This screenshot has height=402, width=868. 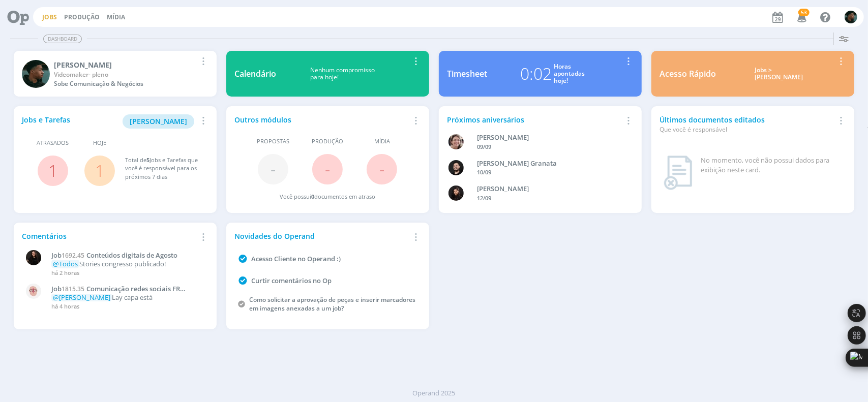 What do you see at coordinates (273, 141) in the screenshot?
I see `span: Propostas` at bounding box center [273, 141].